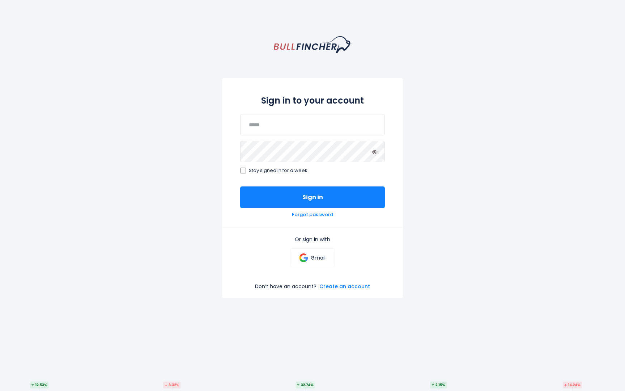 The image size is (625, 391). Describe the element at coordinates (278, 170) in the screenshot. I see `span: Stay signed in for a week` at that location.